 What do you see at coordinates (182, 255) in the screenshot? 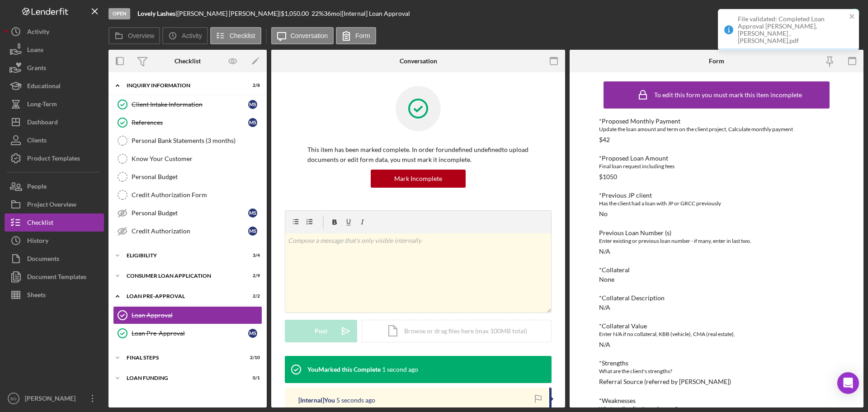
I see `div: Eligibility` at bounding box center [182, 255].